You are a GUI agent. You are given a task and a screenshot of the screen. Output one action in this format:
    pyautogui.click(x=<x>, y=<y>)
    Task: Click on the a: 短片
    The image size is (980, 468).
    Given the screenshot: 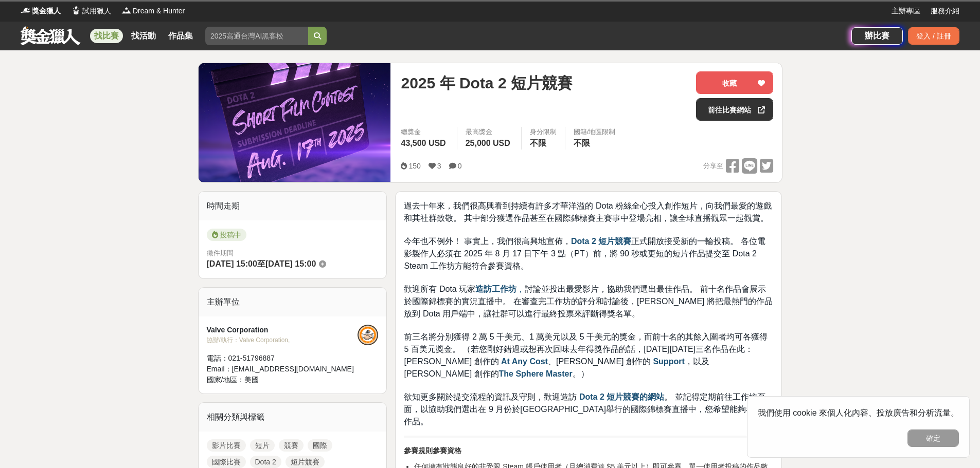 What is the action you would take?
    pyautogui.click(x=262, y=445)
    